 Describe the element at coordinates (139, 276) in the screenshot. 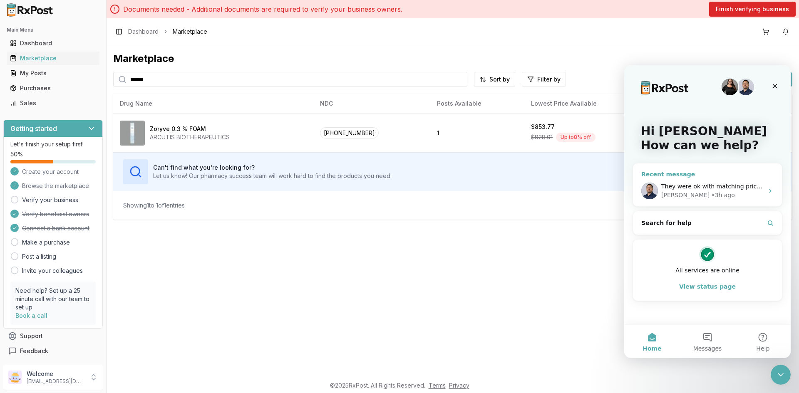

I see `button: Help` at that location.